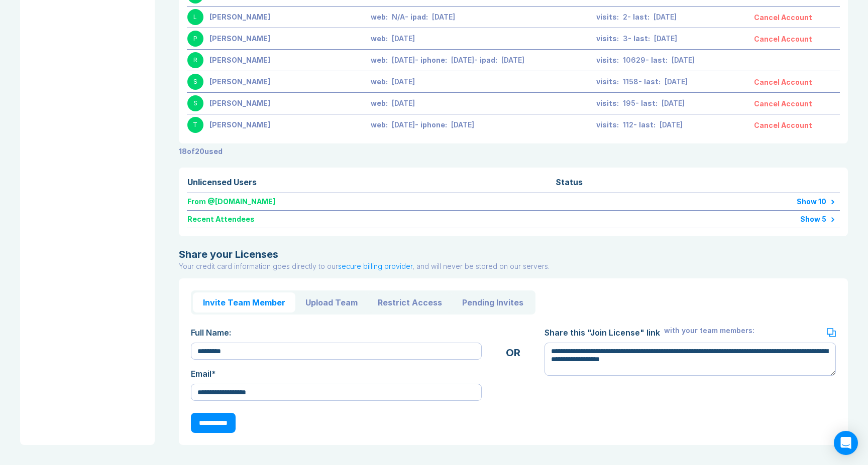  I want to click on button: Pending Invites, so click(493, 303).